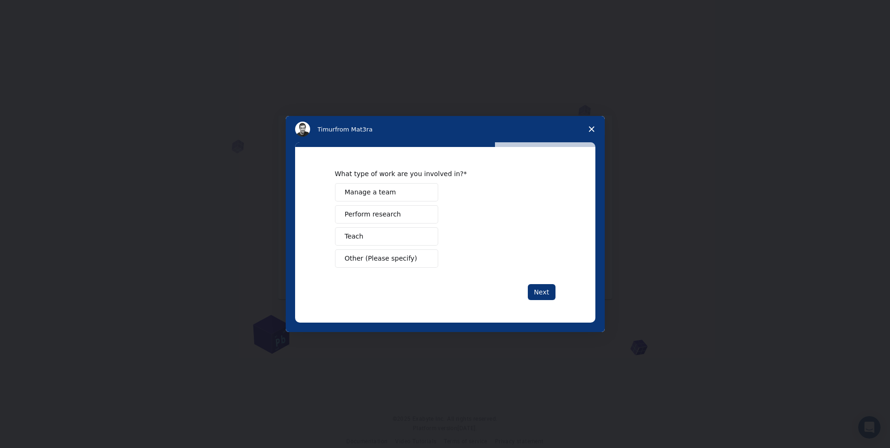  Describe the element at coordinates (381, 258) in the screenshot. I see `span: Other (Please specify)` at that location.